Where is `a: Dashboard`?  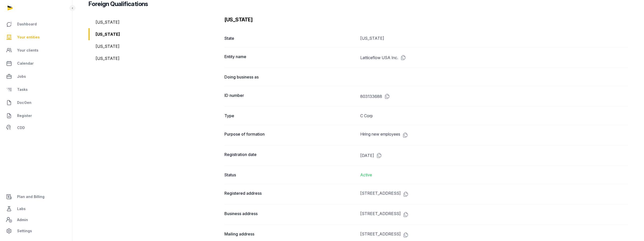
a: Dashboard is located at coordinates (36, 24).